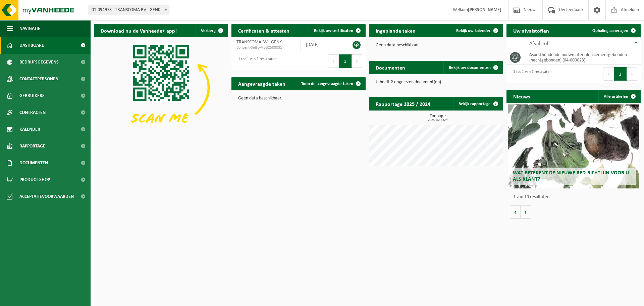 The width and height of the screenshot is (644, 306). Describe the element at coordinates (403, 103) in the screenshot. I see `h2: Rapportage 2025 / 2024` at that location.